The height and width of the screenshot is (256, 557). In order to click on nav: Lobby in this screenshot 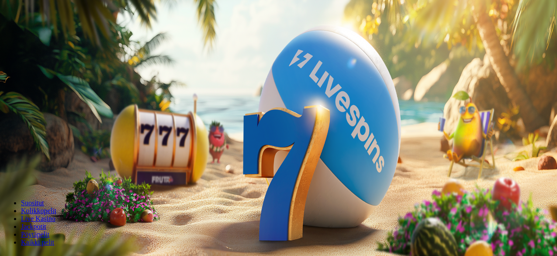, I will do `click(278, 215)`.